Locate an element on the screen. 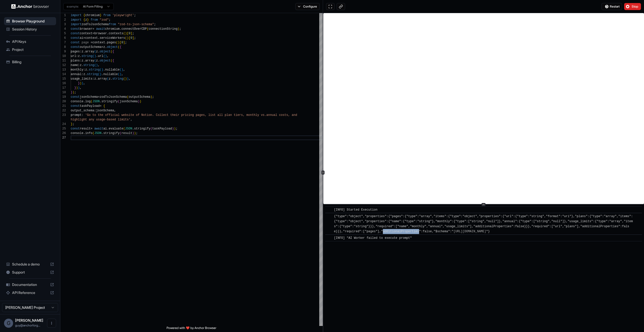 The height and width of the screenshot is (332, 644). span: ai is located at coordinates (105, 129).